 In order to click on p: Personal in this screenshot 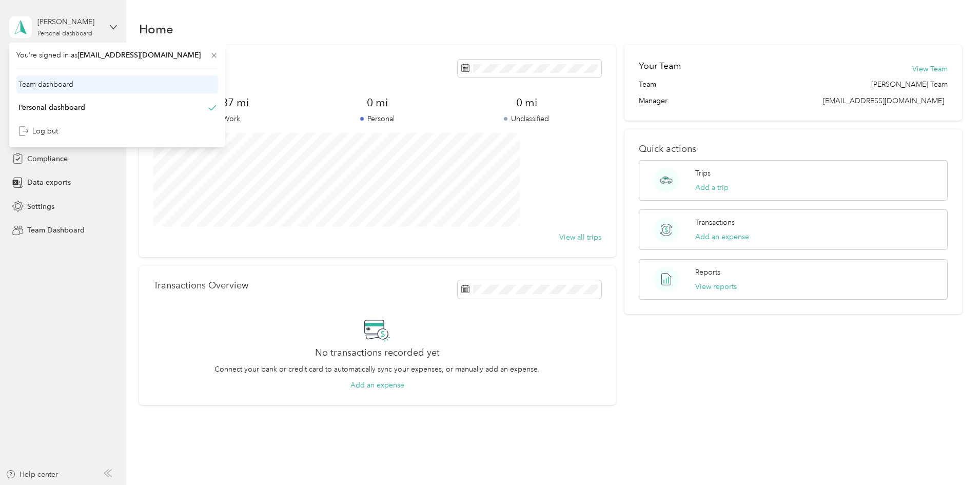, I will do `click(378, 119)`.